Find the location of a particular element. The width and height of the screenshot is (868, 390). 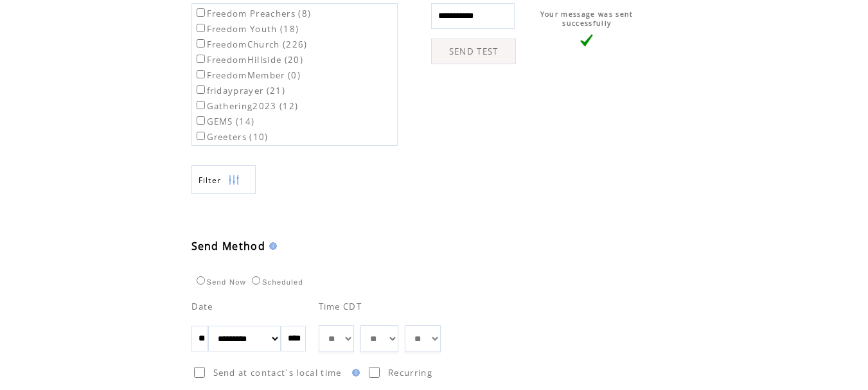

span: Show filters is located at coordinates (210, 180).